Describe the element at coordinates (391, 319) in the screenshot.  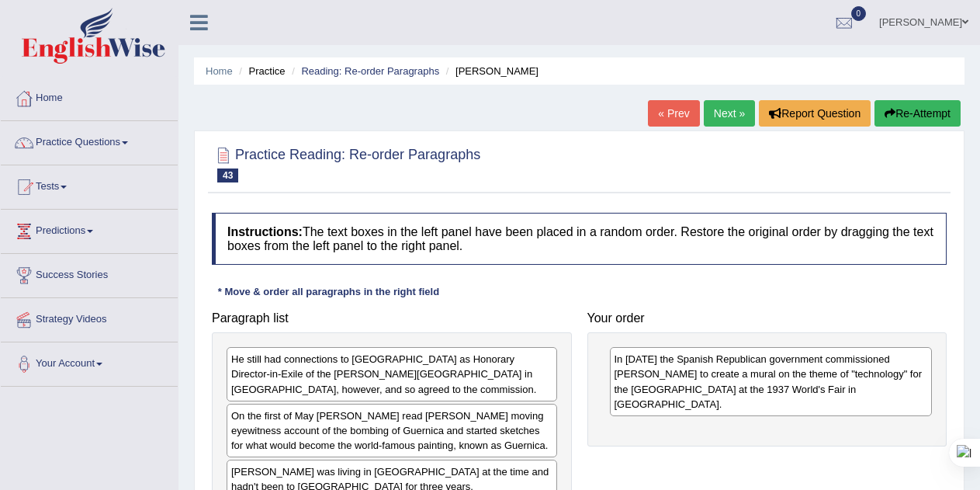
I see `h4: Paragraph list` at that location.